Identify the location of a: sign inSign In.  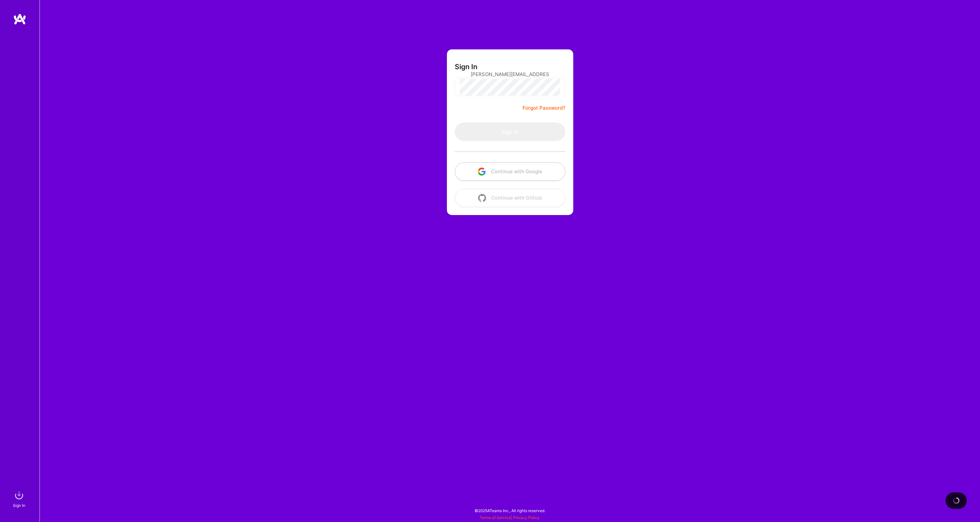
(19, 498).